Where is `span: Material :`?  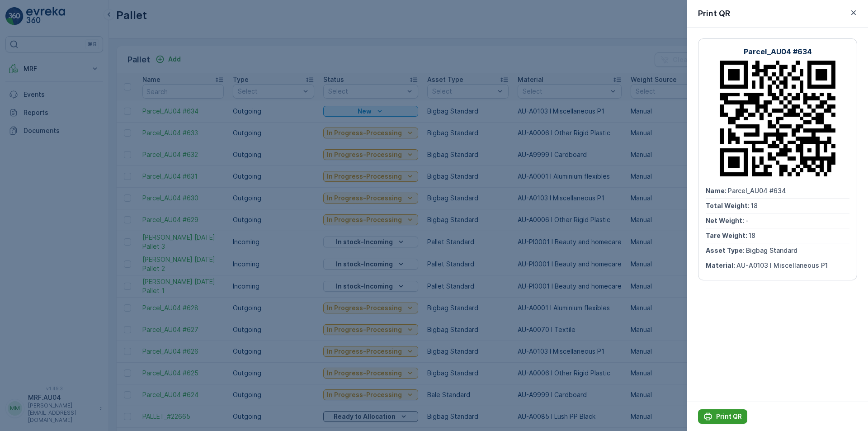 span: Material : is located at coordinates (721, 265).